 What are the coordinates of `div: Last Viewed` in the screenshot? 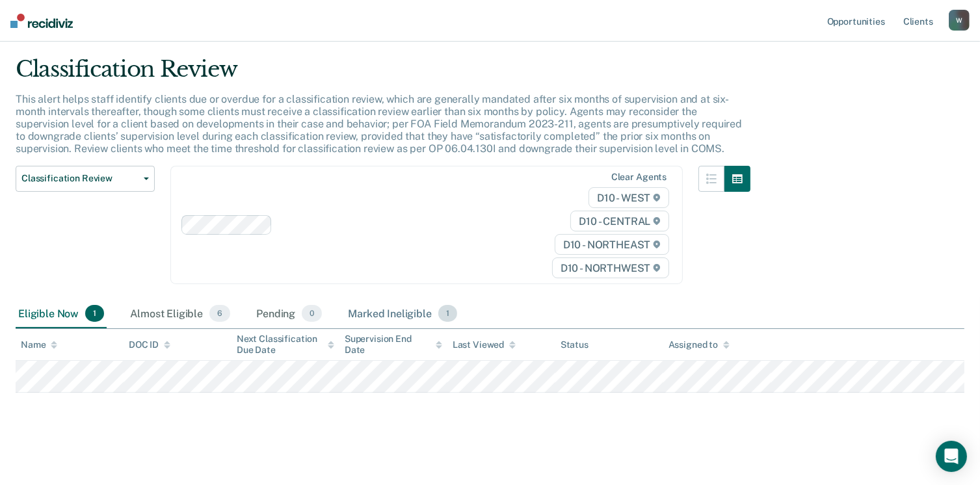 It's located at (484, 345).